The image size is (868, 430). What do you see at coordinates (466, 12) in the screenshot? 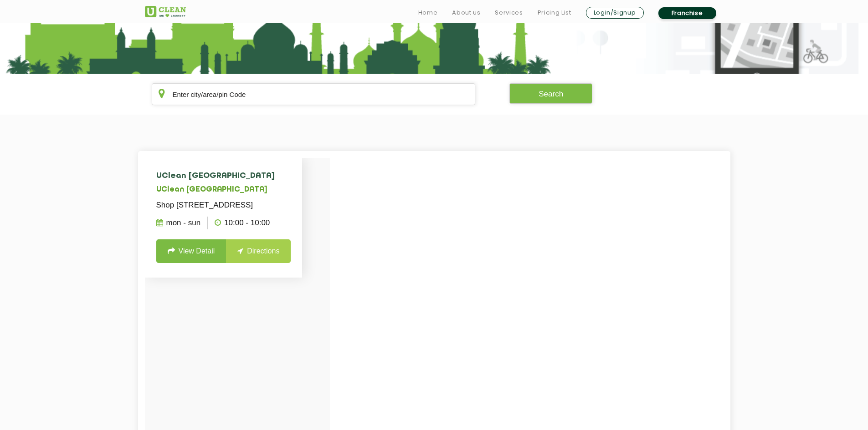
I see `a: About us` at bounding box center [466, 12].